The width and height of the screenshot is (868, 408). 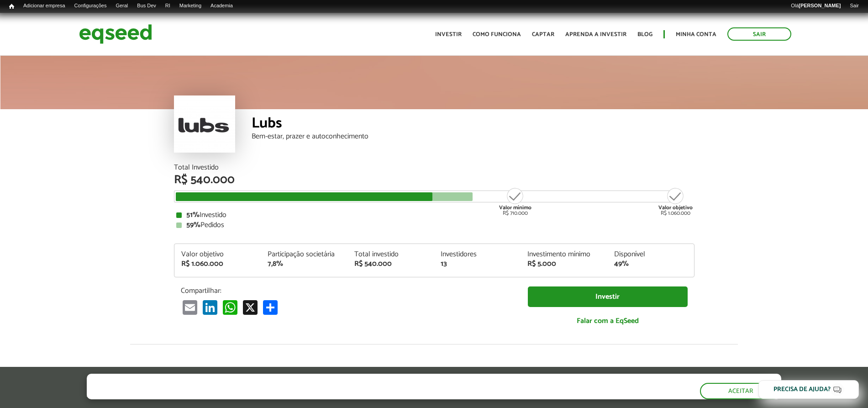 What do you see at coordinates (221, 6) in the screenshot?
I see `a: Academia` at bounding box center [221, 6].